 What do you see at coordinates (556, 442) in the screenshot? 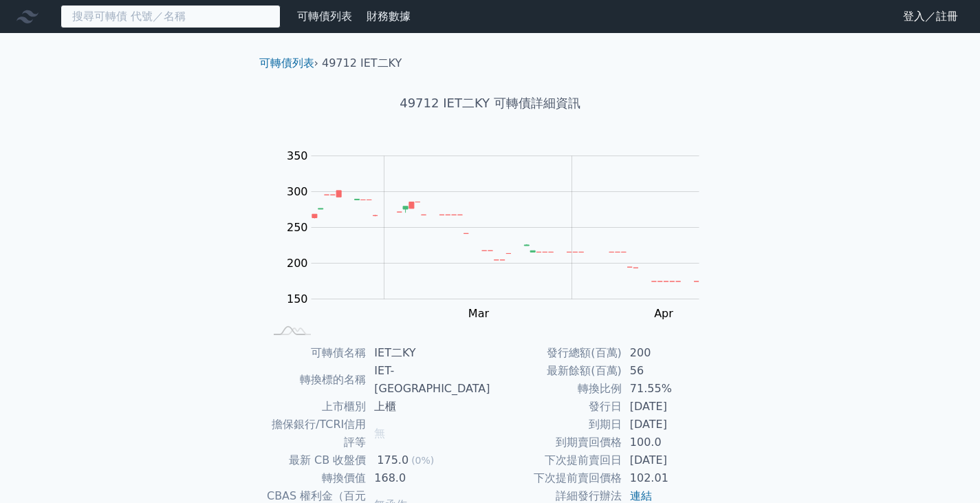
I see `td: 到期賣回價格` at bounding box center [556, 442].